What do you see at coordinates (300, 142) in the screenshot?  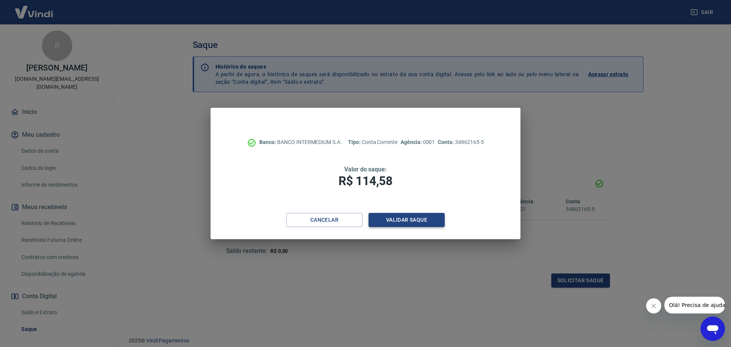 I see `p: BANCO INTERMEDIUM S.A.` at bounding box center [300, 142].